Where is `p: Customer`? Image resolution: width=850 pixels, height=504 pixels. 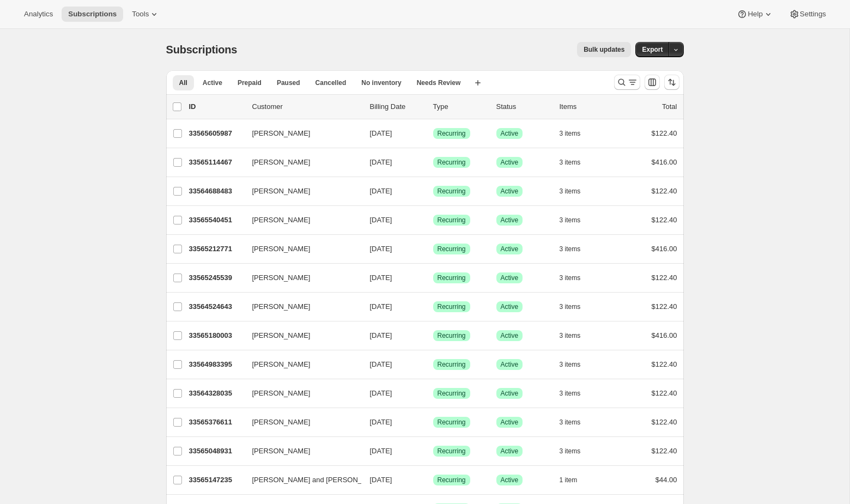 p: Customer is located at coordinates (307, 106).